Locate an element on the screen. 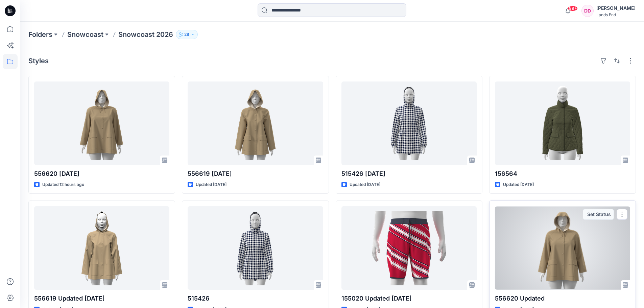  a: 556620 Updated is located at coordinates (562, 248).